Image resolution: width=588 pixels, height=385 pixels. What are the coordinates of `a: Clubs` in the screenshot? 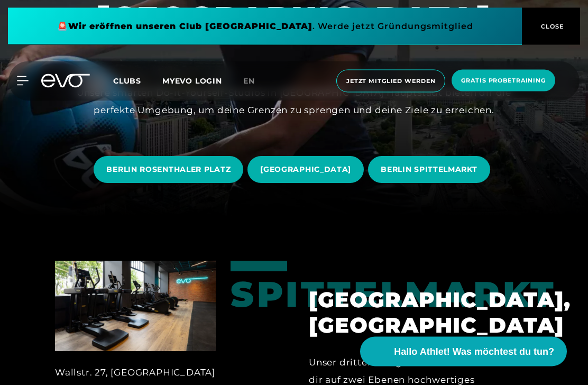 It's located at (138, 80).